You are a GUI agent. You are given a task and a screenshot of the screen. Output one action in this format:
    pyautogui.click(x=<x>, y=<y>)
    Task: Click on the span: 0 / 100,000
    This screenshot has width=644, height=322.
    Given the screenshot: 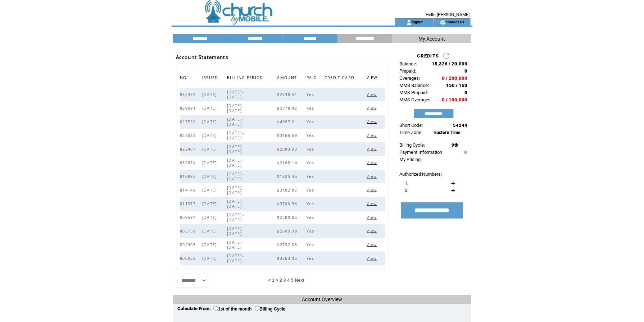 What is the action you would take?
    pyautogui.click(x=454, y=100)
    